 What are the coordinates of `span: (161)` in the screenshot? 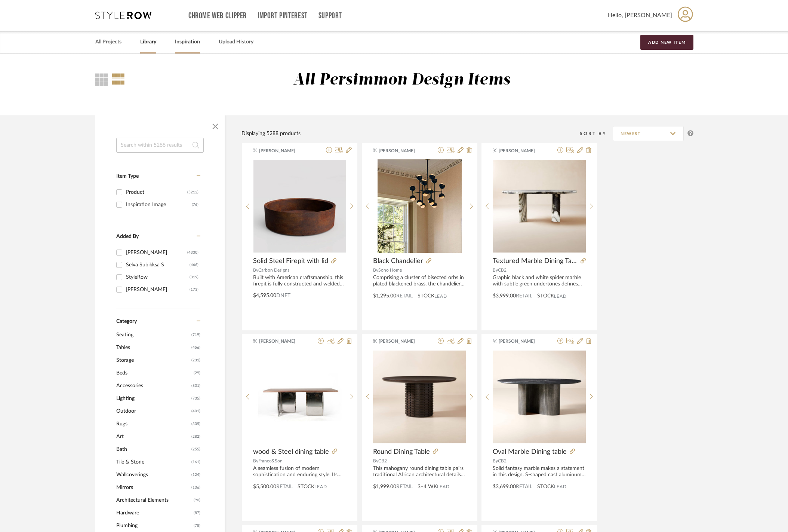 It's located at (196, 462).